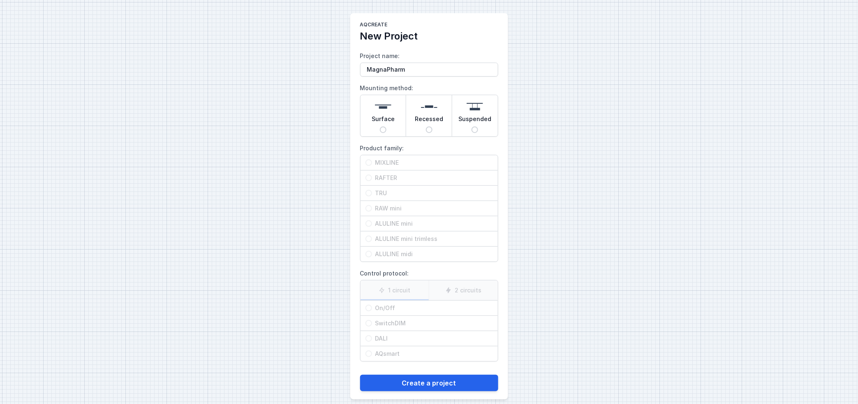 The image size is (858, 404). Describe the element at coordinates (383, 107) in the screenshot. I see `img: surface.svg` at that location.